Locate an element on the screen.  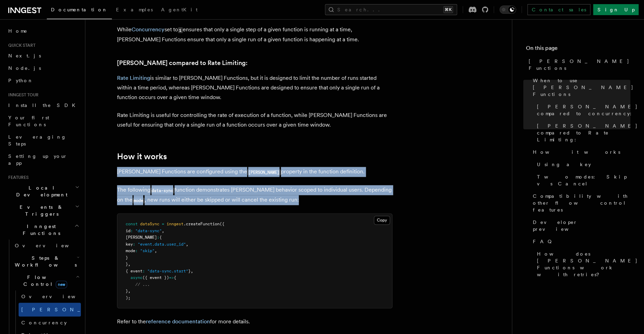
span: Local Development is located at coordinates (40, 191).